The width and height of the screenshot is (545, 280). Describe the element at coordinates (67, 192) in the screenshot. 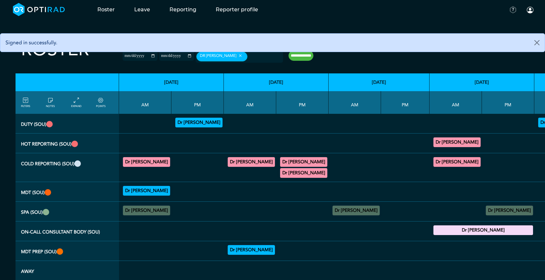

I see `th: MDT (SOU)` at that location.